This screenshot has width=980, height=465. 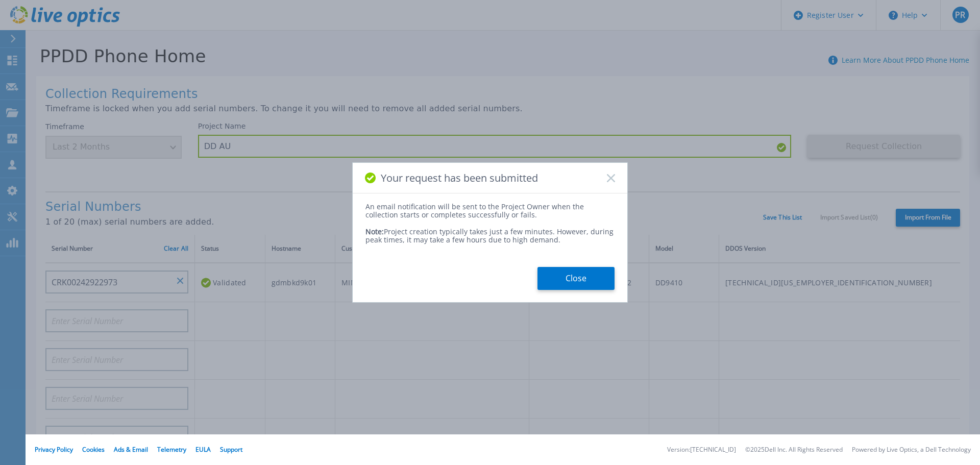 I want to click on button: Close, so click(x=576, y=278).